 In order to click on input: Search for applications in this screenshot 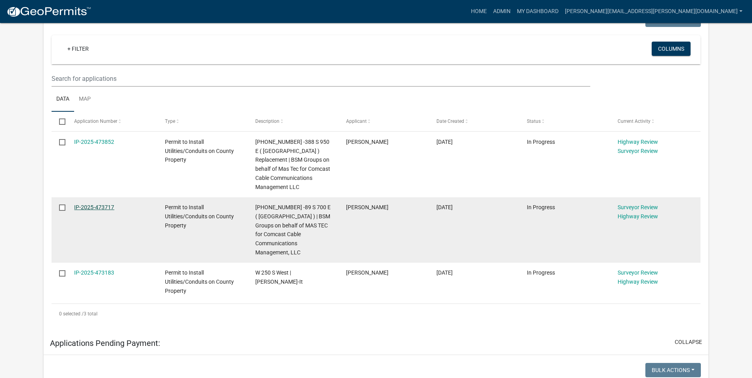, I will do `click(321, 78)`.